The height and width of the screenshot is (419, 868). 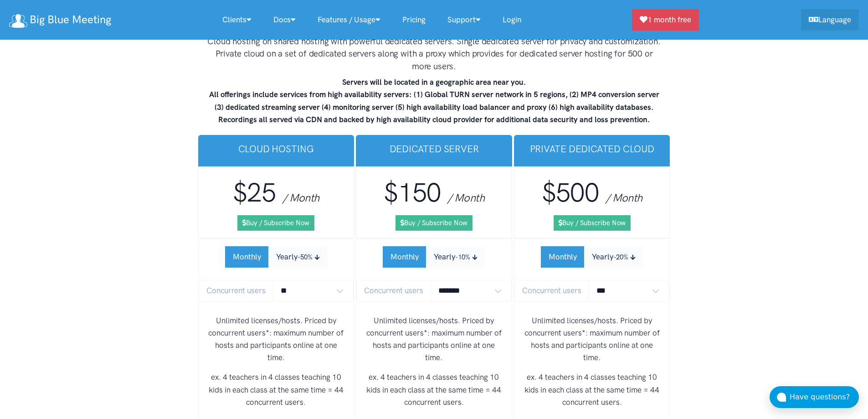 I want to click on a: Clients, so click(x=237, y=19).